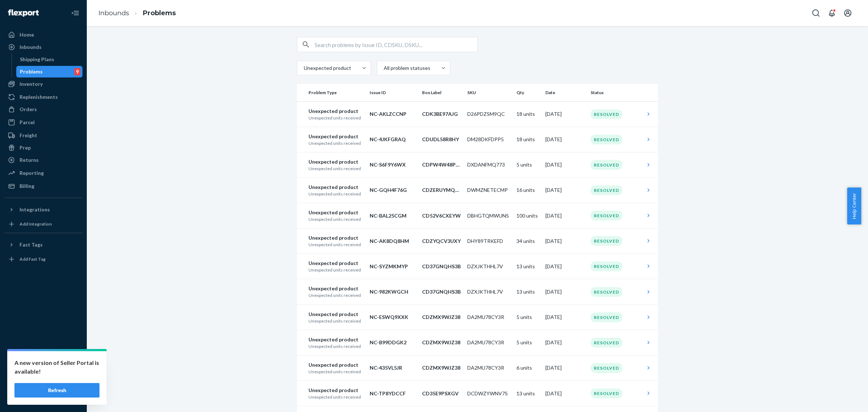 This screenshot has width=868, height=412. What do you see at coordinates (854, 206) in the screenshot?
I see `button: Help Center` at bounding box center [854, 206].